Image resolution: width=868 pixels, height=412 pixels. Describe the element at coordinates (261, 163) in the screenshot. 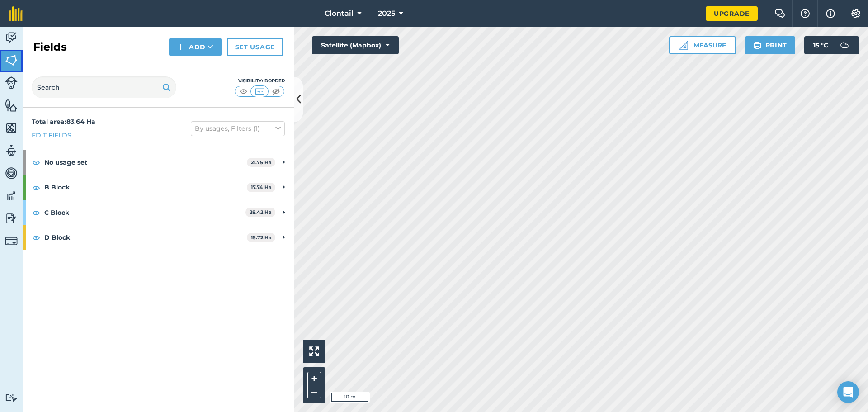

I see `strong: 21.75 Ha` at that location.